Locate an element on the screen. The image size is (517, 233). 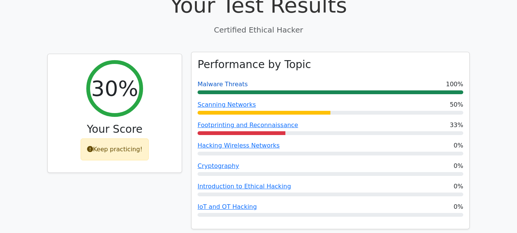
h3: Performance by Topic is located at coordinates (255, 65).